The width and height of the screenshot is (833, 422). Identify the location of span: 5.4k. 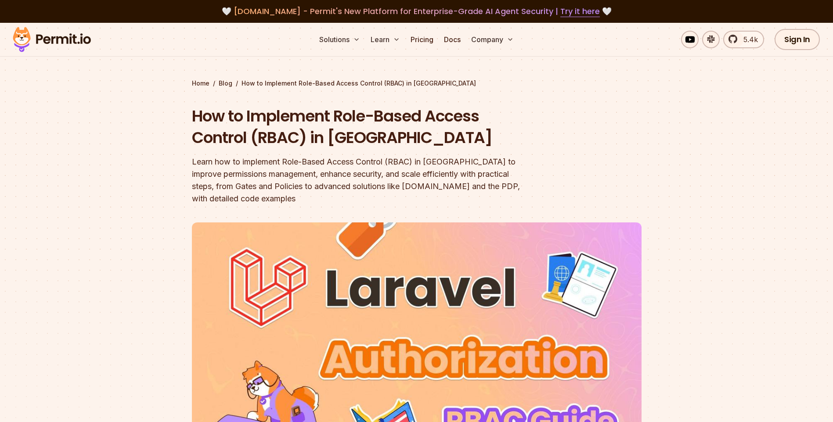
(748, 40).